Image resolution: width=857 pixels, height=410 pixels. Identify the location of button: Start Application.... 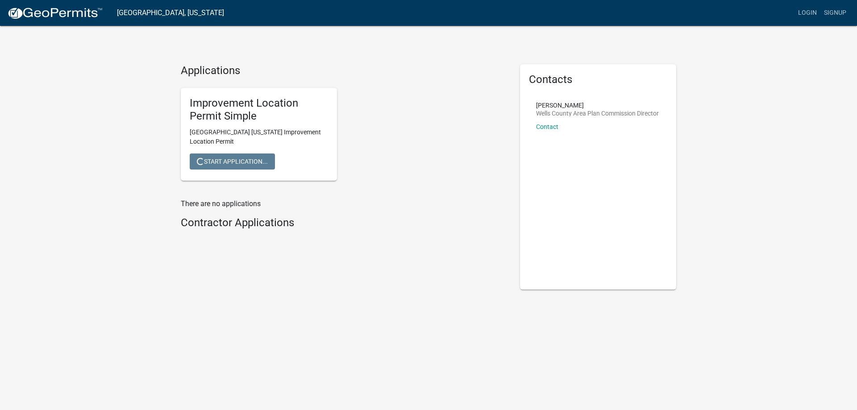
(232, 162).